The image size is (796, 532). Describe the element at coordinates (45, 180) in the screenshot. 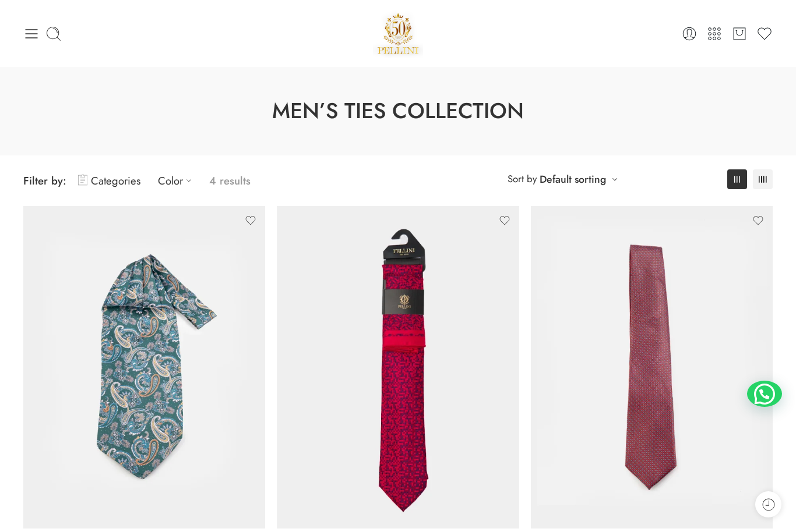

I see `span: Filter by:` at that location.